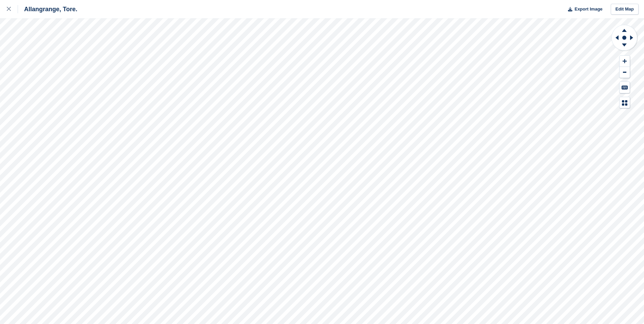  What do you see at coordinates (589, 9) in the screenshot?
I see `span: Export Image` at bounding box center [589, 9].